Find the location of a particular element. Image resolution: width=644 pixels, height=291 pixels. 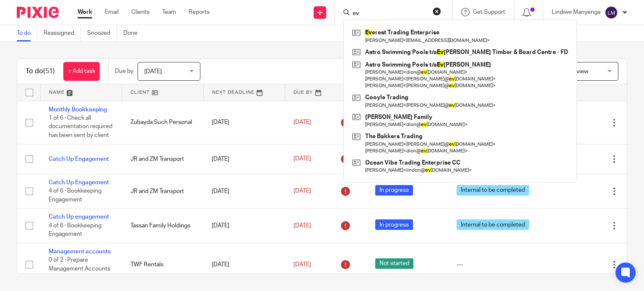

a: Management accounts is located at coordinates (79, 252).